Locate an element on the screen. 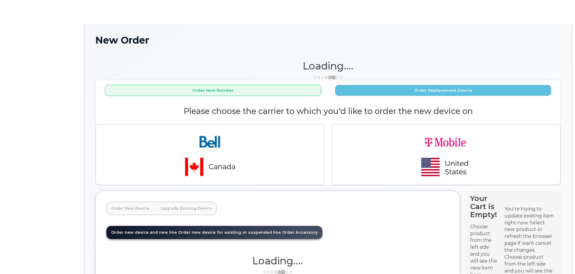 The height and width of the screenshot is (274, 575). a: Upgrade Existing Device is located at coordinates (186, 208).